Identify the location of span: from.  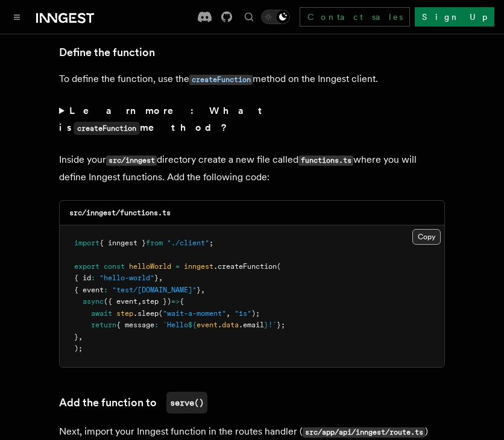
(154, 242).